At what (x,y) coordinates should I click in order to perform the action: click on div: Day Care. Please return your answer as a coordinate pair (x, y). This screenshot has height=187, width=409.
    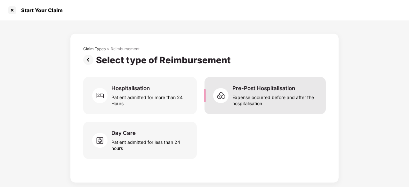
    Looking at the image, I should click on (123, 133).